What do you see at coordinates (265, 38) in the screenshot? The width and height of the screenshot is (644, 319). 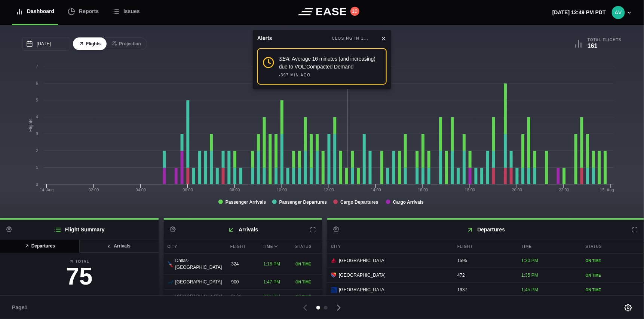 I see `div: Alerts` at bounding box center [265, 38].